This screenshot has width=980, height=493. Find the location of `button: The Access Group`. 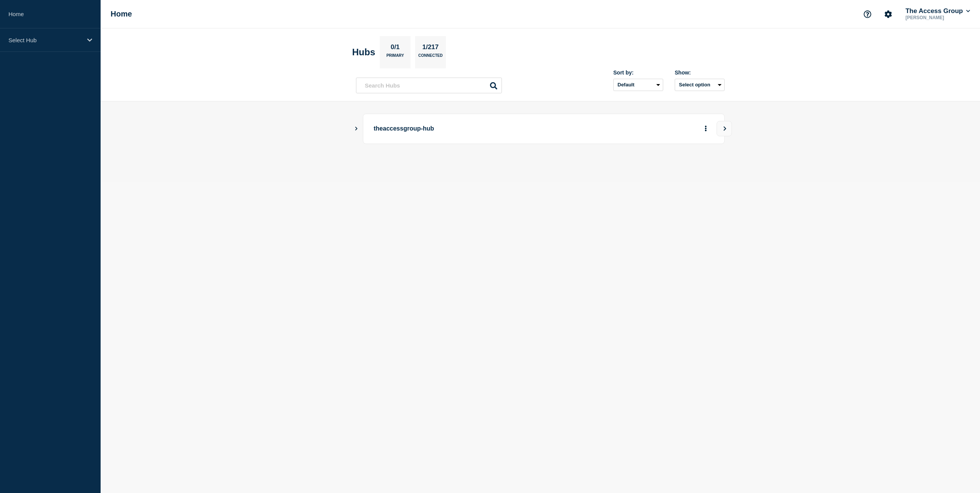

button: The Access Group is located at coordinates (938, 11).